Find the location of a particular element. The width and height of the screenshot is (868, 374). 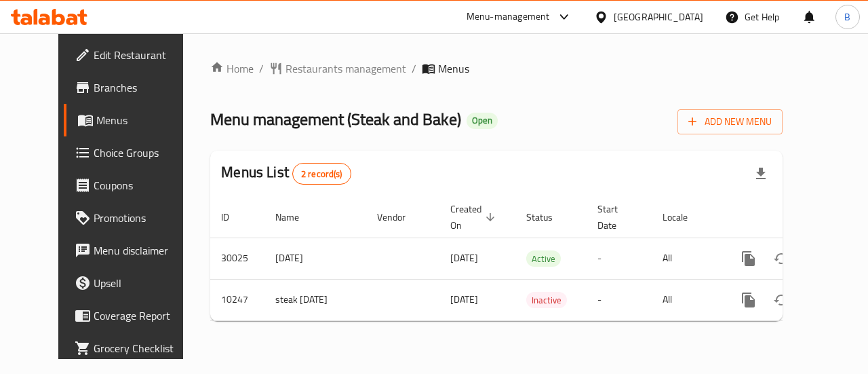

a: Promotions is located at coordinates (134, 218).